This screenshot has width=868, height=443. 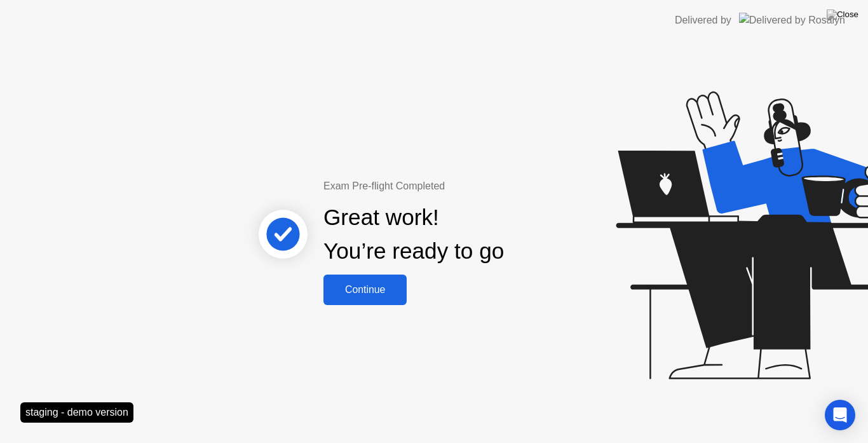 What do you see at coordinates (454, 186) in the screenshot?
I see `div: Exam Pre-flight Completed` at bounding box center [454, 186].